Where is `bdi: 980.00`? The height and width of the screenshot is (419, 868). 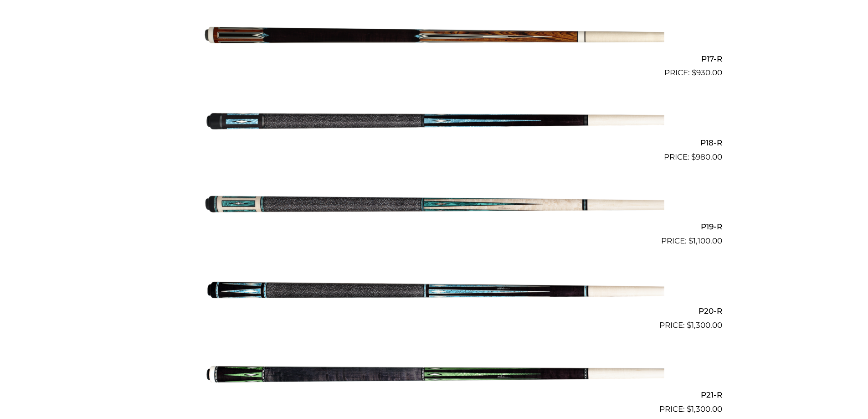 bdi: 980.00 is located at coordinates (707, 157).